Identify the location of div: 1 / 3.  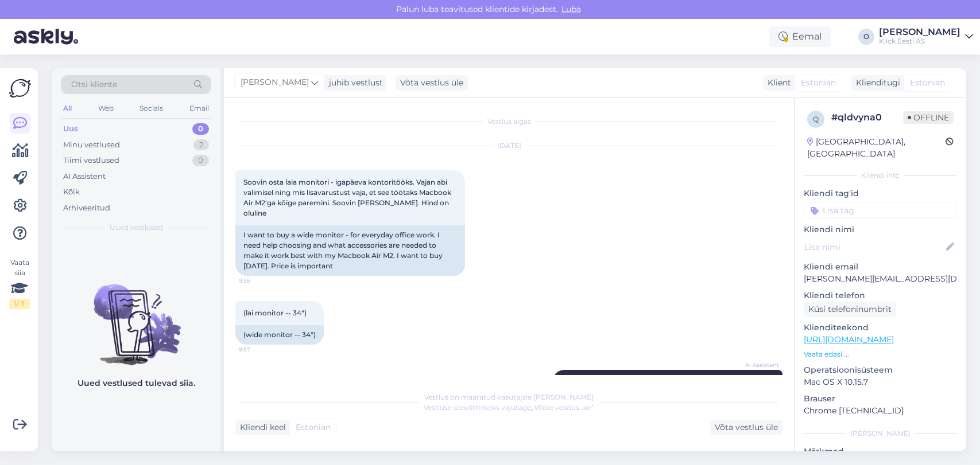
(19, 304).